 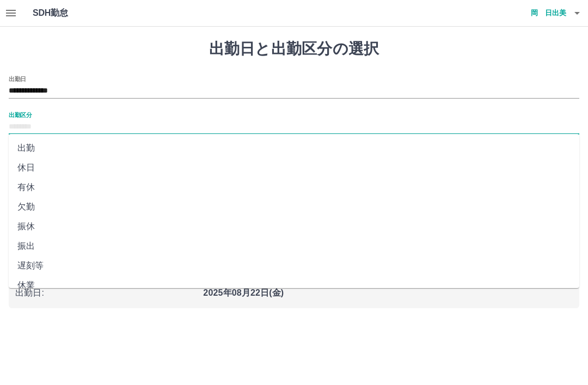 What do you see at coordinates (294, 187) in the screenshot?
I see `li: 有休` at bounding box center [294, 187].